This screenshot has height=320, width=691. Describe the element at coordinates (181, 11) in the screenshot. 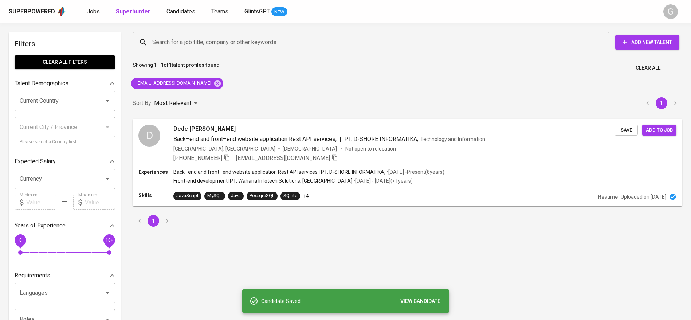

I see `span: Candidates` at that location.